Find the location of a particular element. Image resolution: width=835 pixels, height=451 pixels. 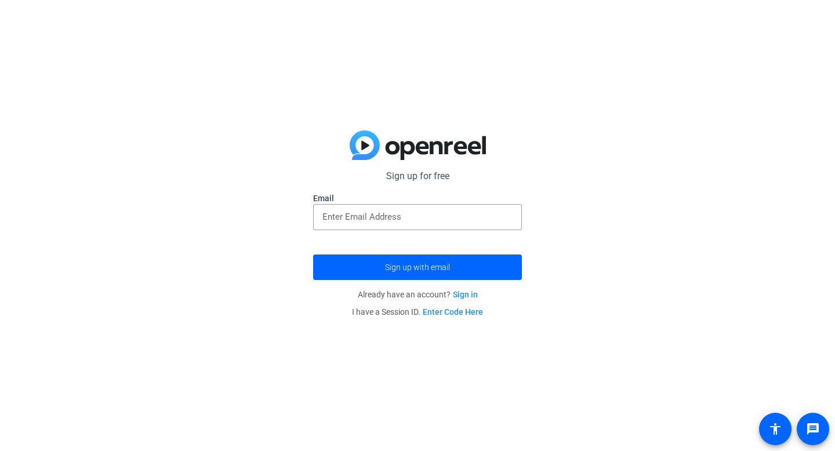

span: I have a Session ID. is located at coordinates (417, 312).